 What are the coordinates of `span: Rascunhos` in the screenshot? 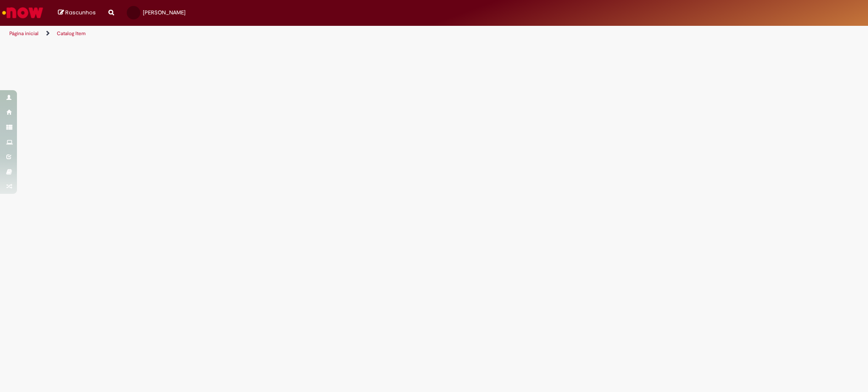 It's located at (80, 12).